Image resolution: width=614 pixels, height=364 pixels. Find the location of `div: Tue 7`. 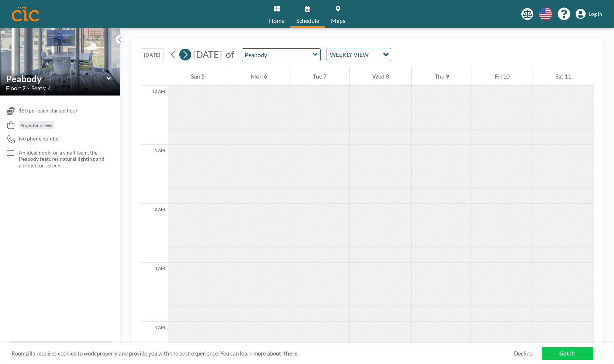

div: Tue 7 is located at coordinates (319, 76).